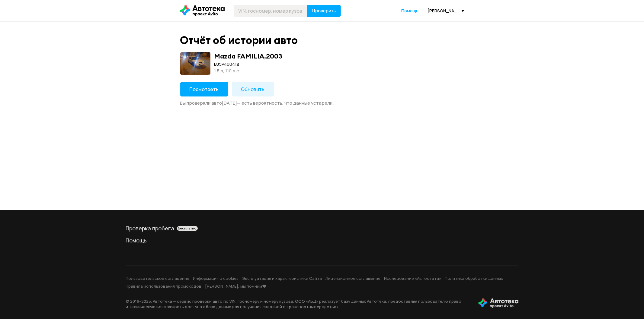  What do you see at coordinates (187, 228) in the screenshot?
I see `span: бесплатно` at bounding box center [187, 228].